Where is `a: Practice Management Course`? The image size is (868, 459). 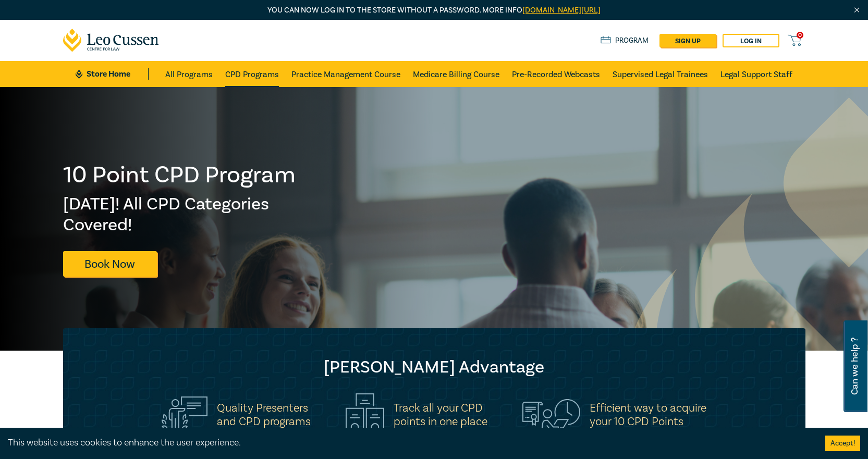
a: Practice Management Course is located at coordinates (345, 74).